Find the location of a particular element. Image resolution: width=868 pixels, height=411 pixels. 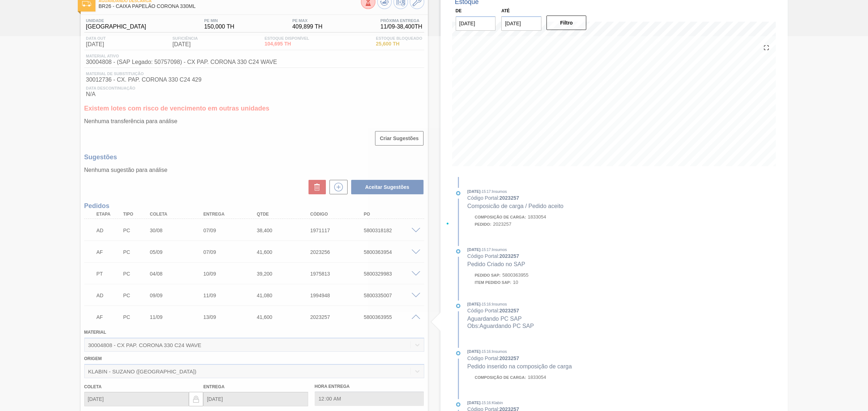

span: PE MAX is located at coordinates (307, 21).